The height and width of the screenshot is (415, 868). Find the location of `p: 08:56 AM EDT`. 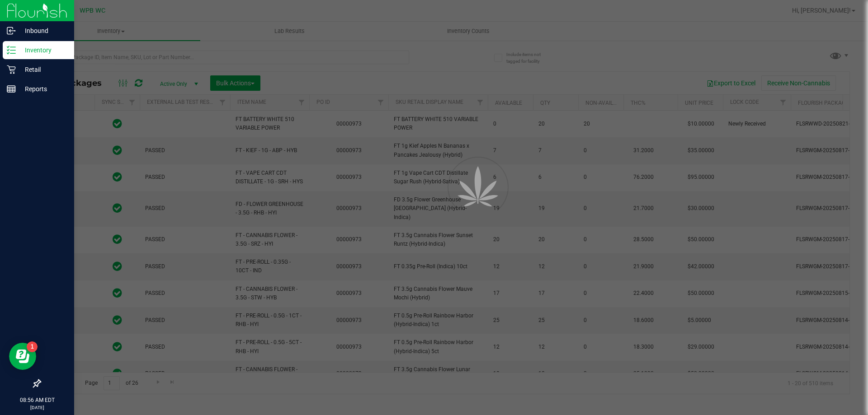

p: 08:56 AM EDT is located at coordinates (37, 401).